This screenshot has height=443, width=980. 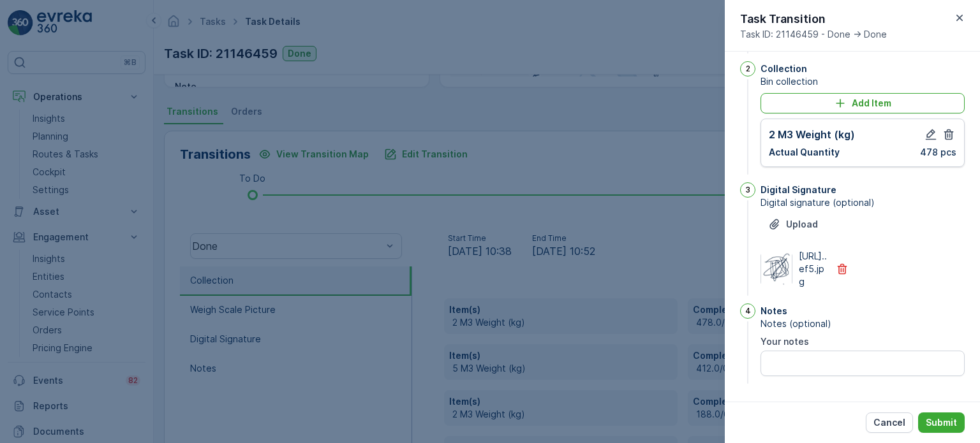 I want to click on div: 4, so click(x=748, y=312).